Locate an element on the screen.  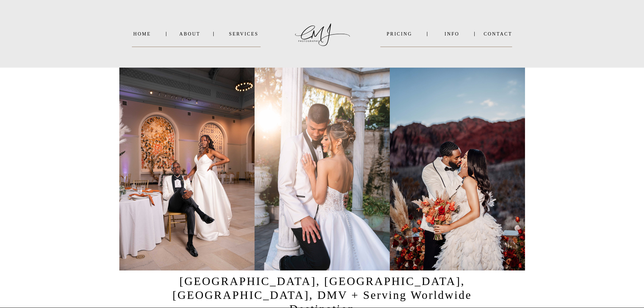
a: Contact is located at coordinates (498, 34).